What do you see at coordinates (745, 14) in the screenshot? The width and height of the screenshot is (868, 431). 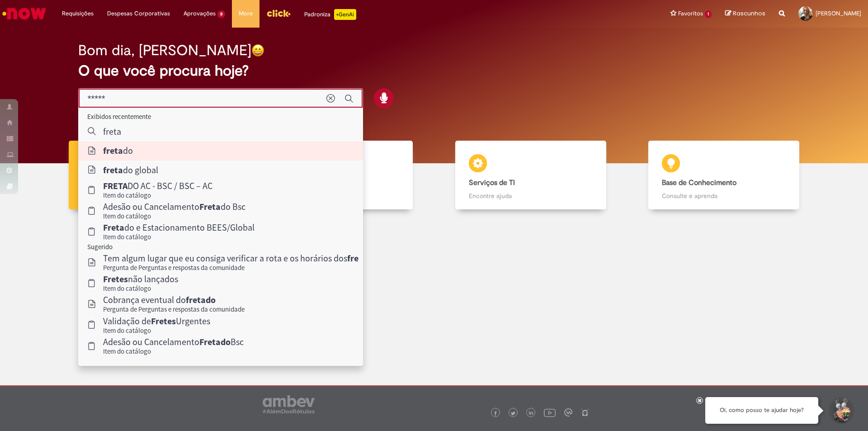 I see `a: Rascunhos` at bounding box center [745, 14].